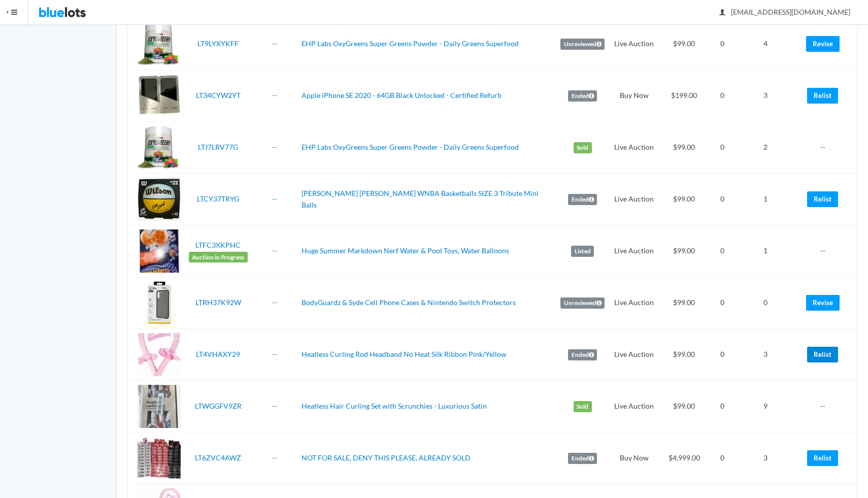  Describe the element at coordinates (218, 354) in the screenshot. I see `a: LT4VHAXY29` at that location.